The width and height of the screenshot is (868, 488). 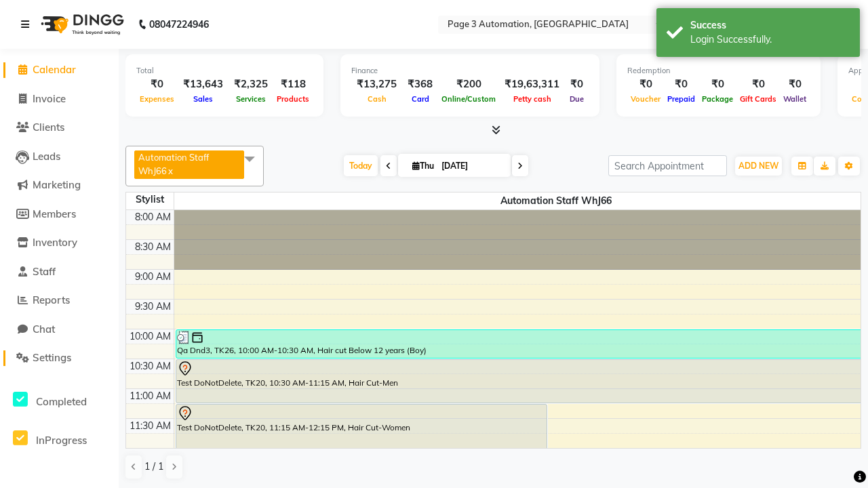 I want to click on span: Leads, so click(x=46, y=156).